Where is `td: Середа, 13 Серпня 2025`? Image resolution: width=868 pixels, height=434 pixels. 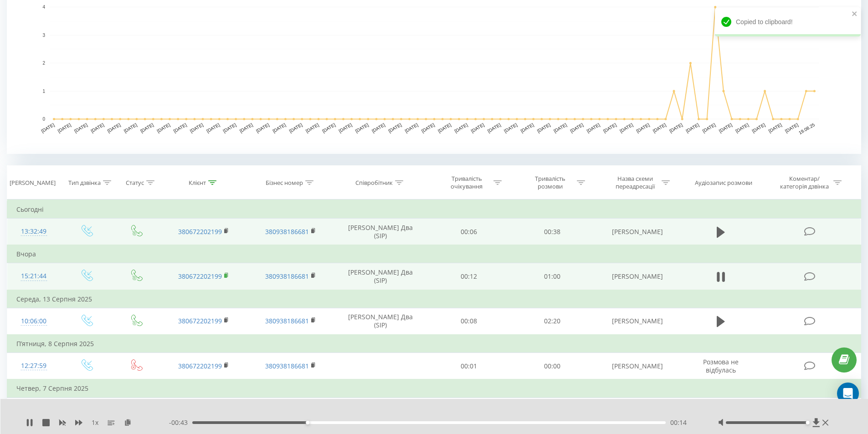
td: Середа, 13 Серпня 2025 is located at coordinates (434, 299).